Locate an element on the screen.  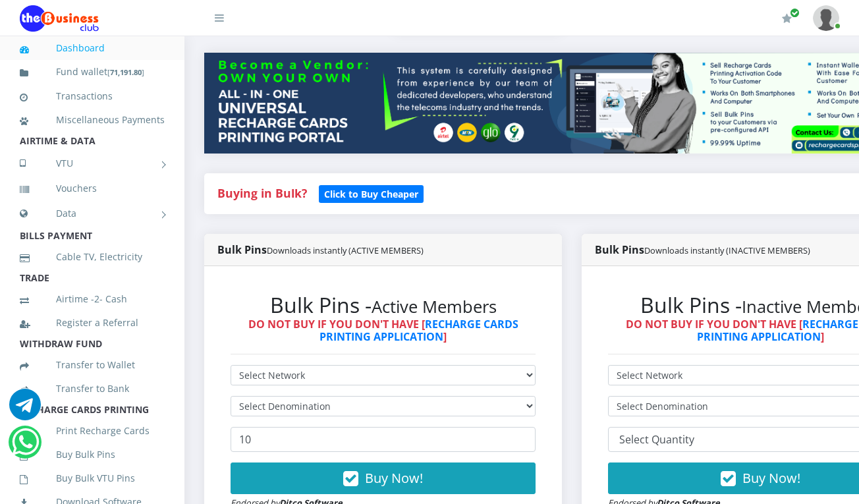
a: Register a Referral is located at coordinates (92, 322).